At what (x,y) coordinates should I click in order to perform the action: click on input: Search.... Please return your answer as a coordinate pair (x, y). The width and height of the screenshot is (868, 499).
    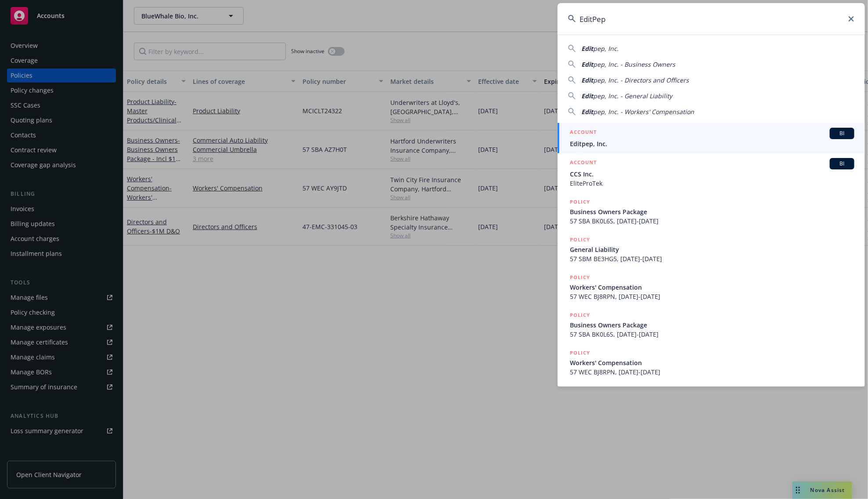
    Looking at the image, I should click on (711, 19).